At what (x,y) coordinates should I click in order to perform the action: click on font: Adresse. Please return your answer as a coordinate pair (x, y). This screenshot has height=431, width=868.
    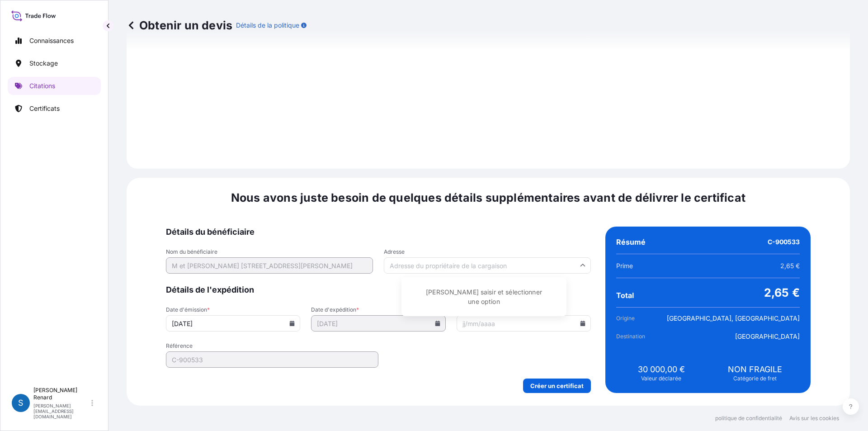
    Looking at the image, I should click on (394, 252).